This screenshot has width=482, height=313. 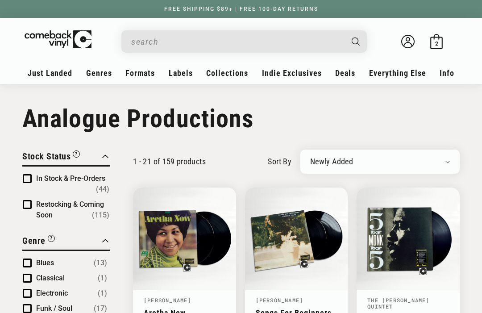 What do you see at coordinates (244, 41) in the screenshot?
I see `div: Search` at bounding box center [244, 41].